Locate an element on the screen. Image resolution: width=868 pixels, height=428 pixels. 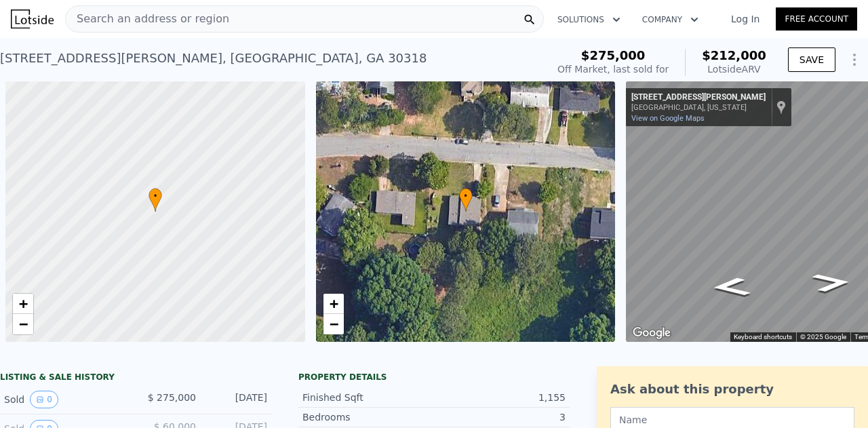
span: Search an address or region is located at coordinates (147, 19).